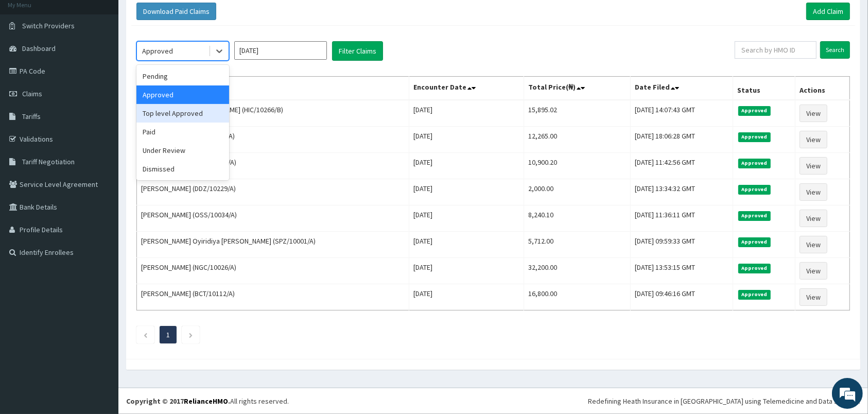 The height and width of the screenshot is (414, 868). I want to click on a: Next page, so click(191, 334).